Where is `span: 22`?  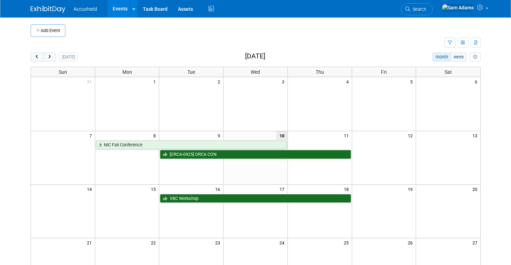
span: 22 is located at coordinates (154, 242).